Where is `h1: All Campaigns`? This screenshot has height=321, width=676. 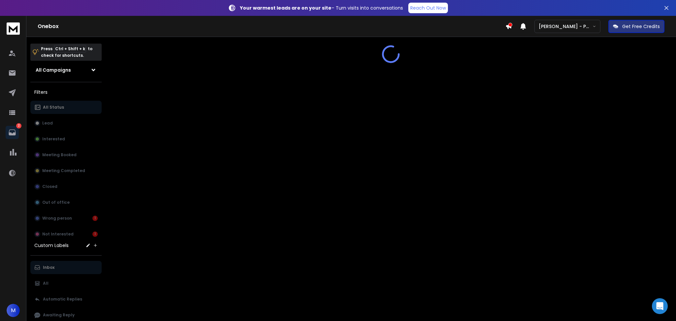
h1: All Campaigns is located at coordinates (53, 70).